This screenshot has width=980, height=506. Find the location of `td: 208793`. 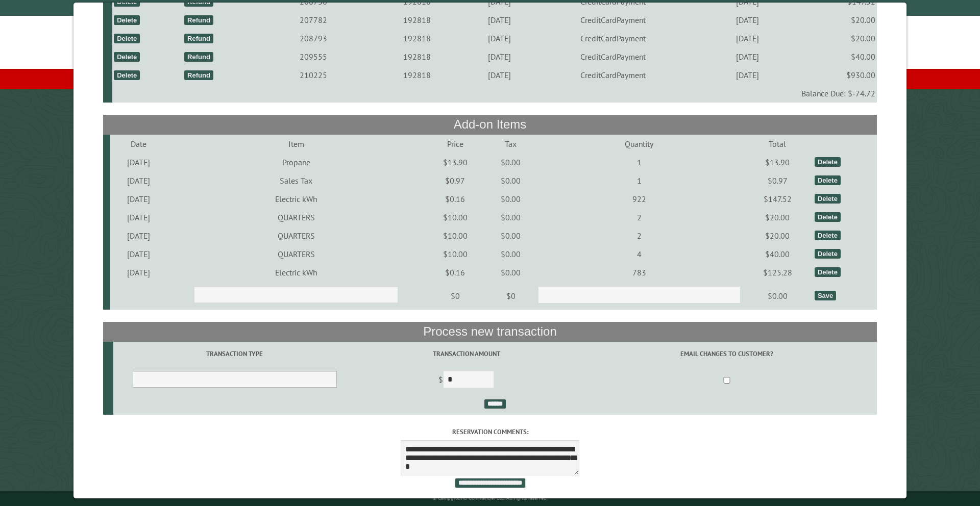

td: 208793 is located at coordinates (313, 38).